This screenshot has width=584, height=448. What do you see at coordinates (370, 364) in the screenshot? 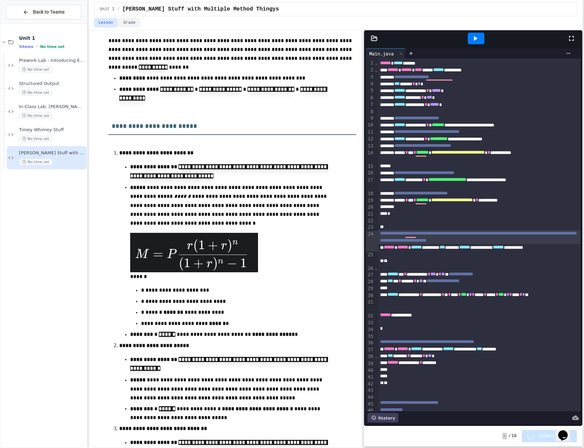
I see `div: 39` at bounding box center [370, 364].